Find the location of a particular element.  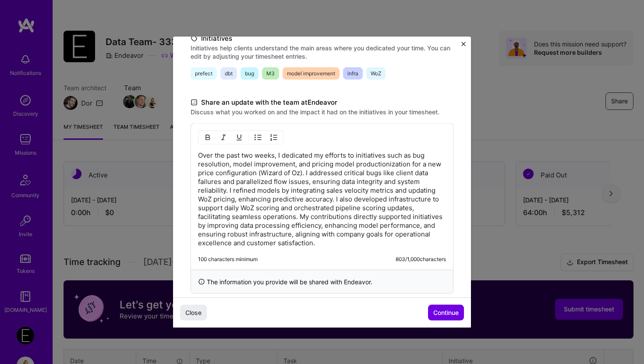

label: Initiatives help clients understand the main areas where you dedicated your time. You can edit by... is located at coordinates (322, 52).